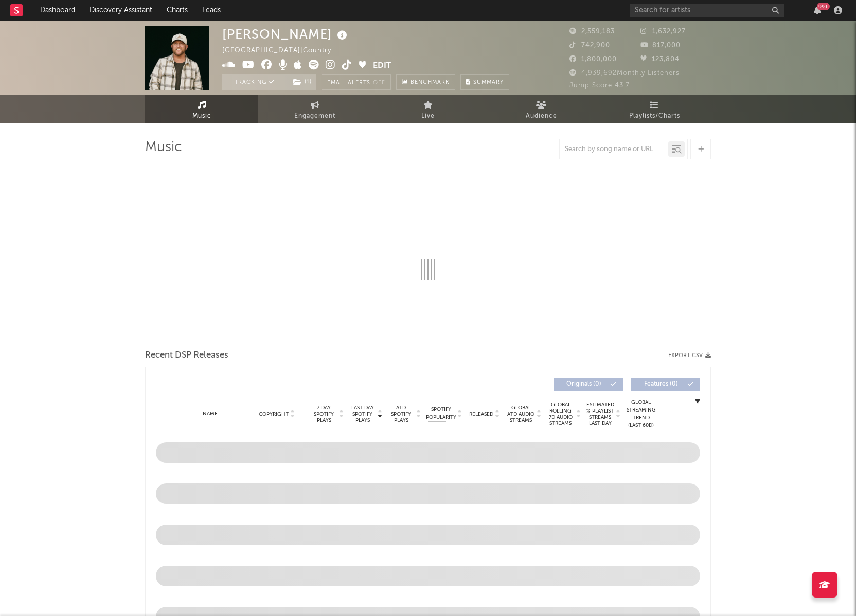  Describe the element at coordinates (441, 414) in the screenshot. I see `span: Spotify Popularity` at that location.